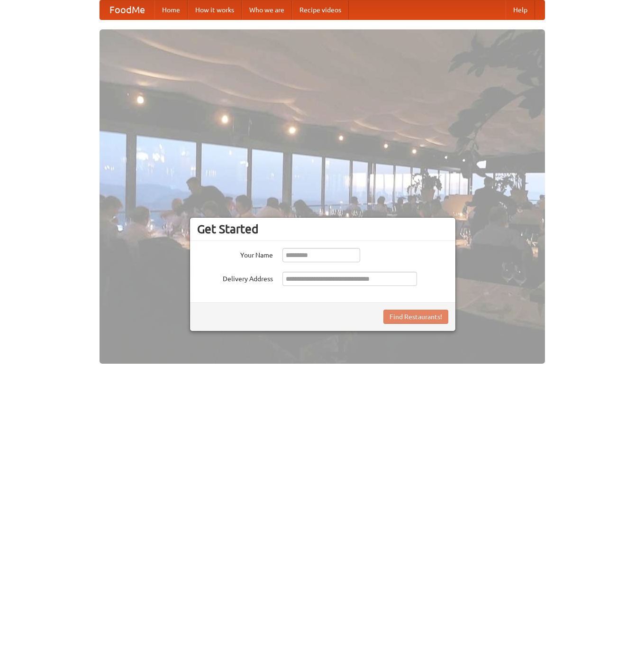  What do you see at coordinates (267, 10) in the screenshot?
I see `a: Who we are` at bounding box center [267, 10].